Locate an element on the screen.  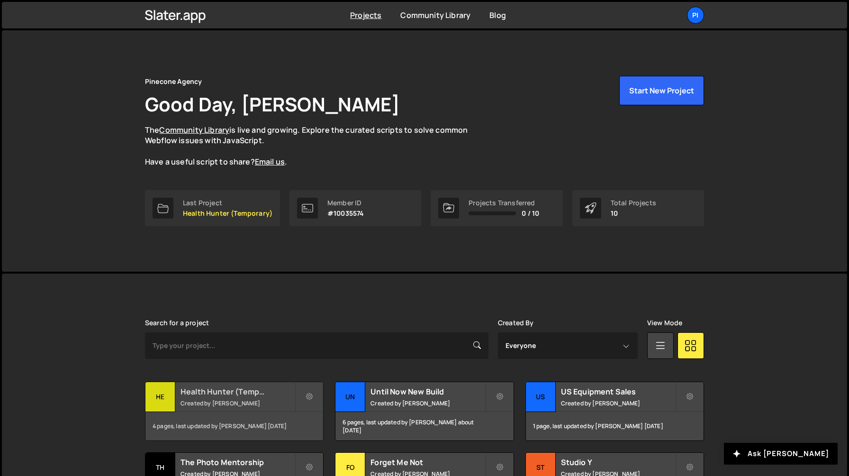
label: Search for a project is located at coordinates (177, 323).